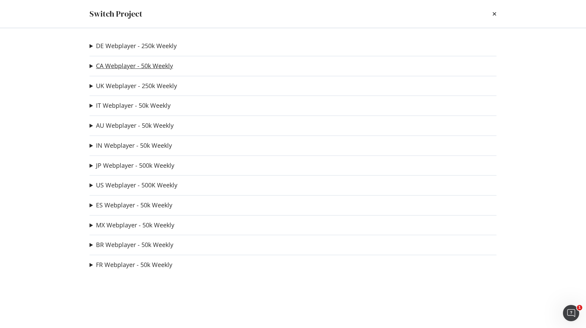  What do you see at coordinates (135, 245) in the screenshot?
I see `a: BR Webplayer - 50k Weekly` at bounding box center [135, 245].